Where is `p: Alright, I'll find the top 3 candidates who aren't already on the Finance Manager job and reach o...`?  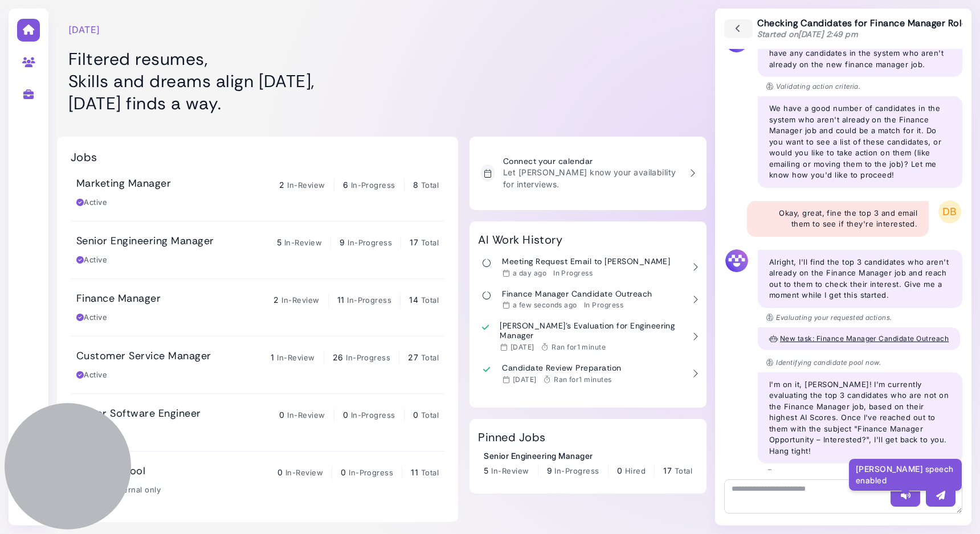 p: Alright, I'll find the top 3 candidates who aren't already on the Finance Manager job and reach o... is located at coordinates (860, 279).